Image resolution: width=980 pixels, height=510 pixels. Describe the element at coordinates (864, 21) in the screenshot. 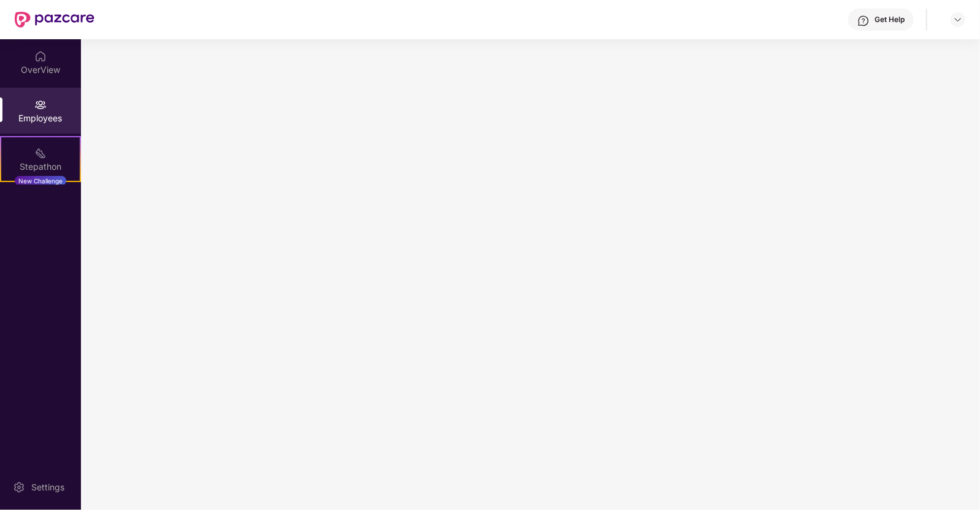

I see `img: svg+xml;base64,PHN2ZyBpZD0iSGVscC0zMngzMiIgeG1sbnM9Imh0dHA6Ly93d3cudzMub3JnLzIwMDAvc3ZnIiB3aWR0aD...` at that location.